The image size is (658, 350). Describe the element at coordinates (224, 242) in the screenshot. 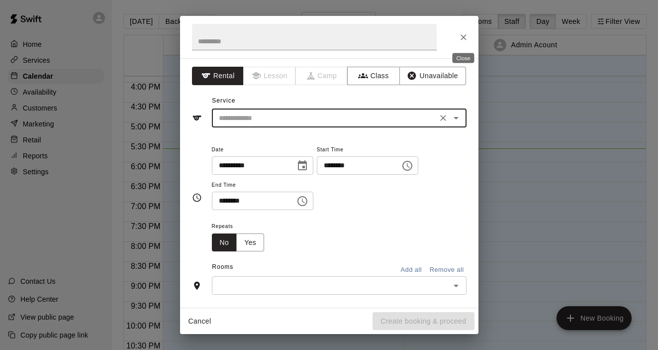

I see `button: No` at that location.